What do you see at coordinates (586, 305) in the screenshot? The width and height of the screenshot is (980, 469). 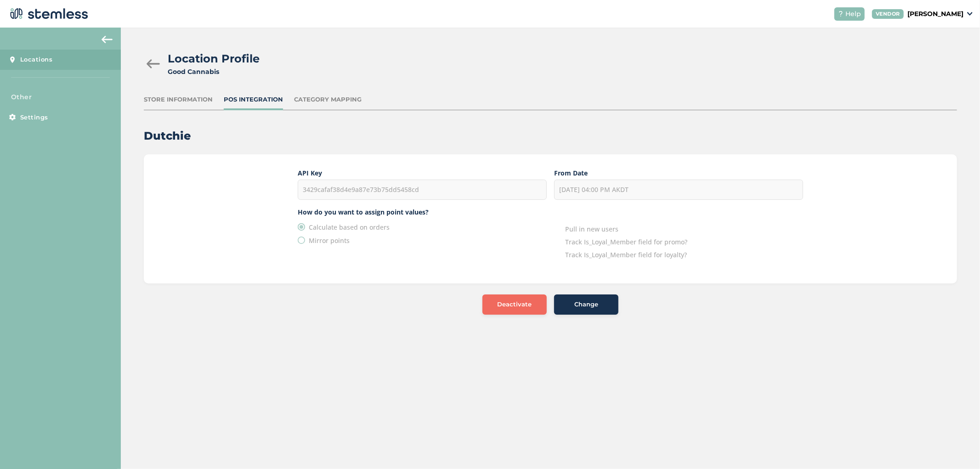 I see `span: Change` at bounding box center [586, 305].